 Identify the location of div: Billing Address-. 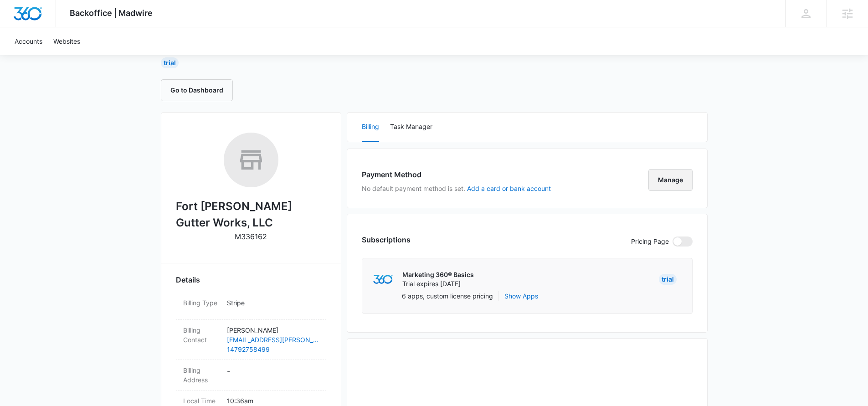
(251, 375).